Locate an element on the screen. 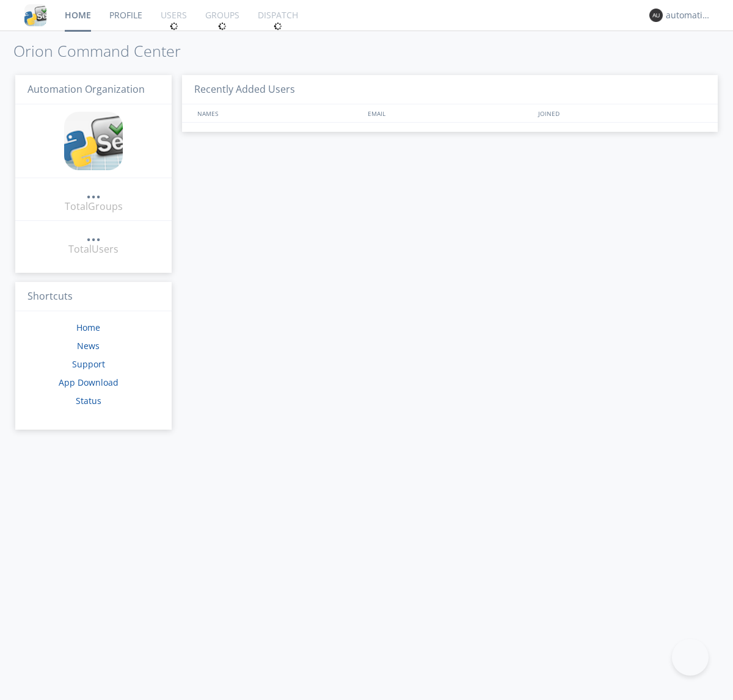  a: Home is located at coordinates (88, 328).